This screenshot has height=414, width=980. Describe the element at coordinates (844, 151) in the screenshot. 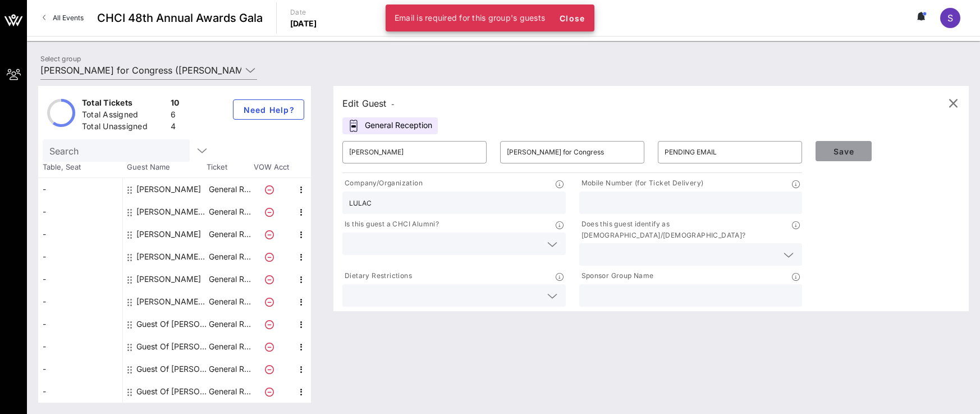

I see `span: Save` at that location.